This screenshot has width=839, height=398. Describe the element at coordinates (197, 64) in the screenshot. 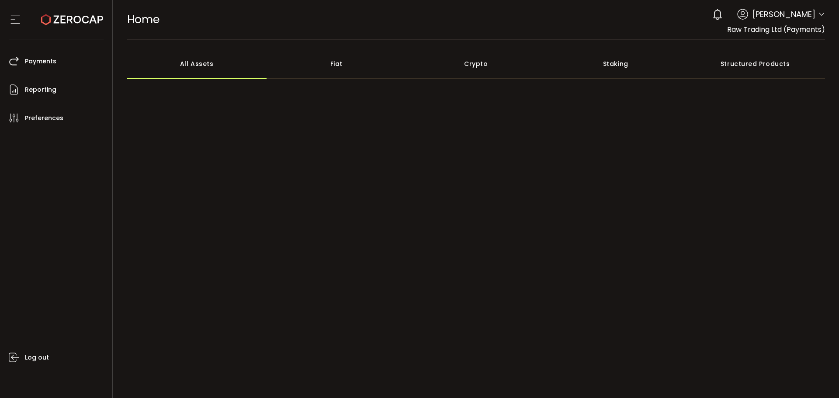

I see `div: All Assets` at that location.